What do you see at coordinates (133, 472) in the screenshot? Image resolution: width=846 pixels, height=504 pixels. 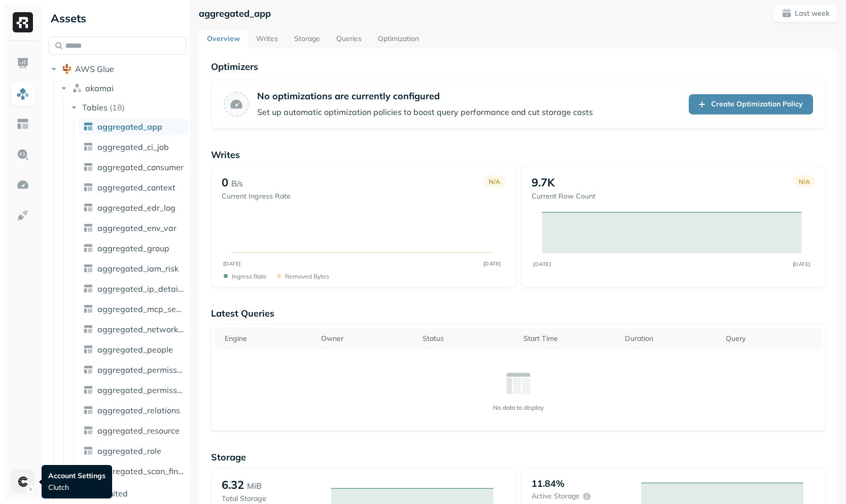 I see `a: aggregated_scan_finding` at bounding box center [133, 472].